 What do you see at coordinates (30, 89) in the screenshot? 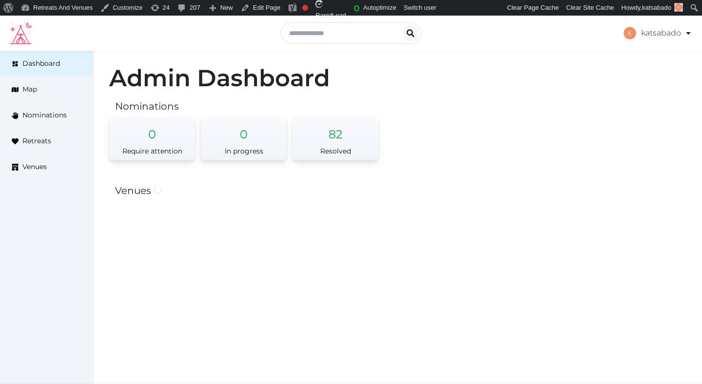
I see `span: Map` at bounding box center [30, 89].